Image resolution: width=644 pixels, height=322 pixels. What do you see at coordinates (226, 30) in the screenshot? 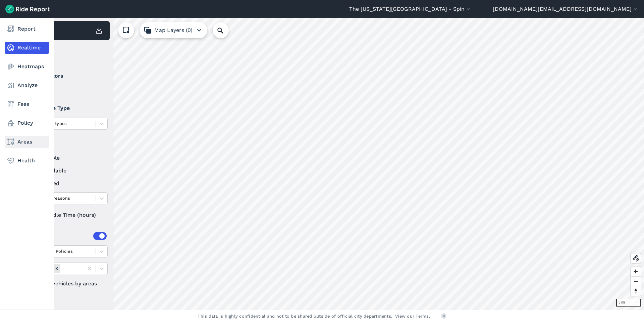
I see `input: Search Location or Vehicles` at bounding box center [226, 30].